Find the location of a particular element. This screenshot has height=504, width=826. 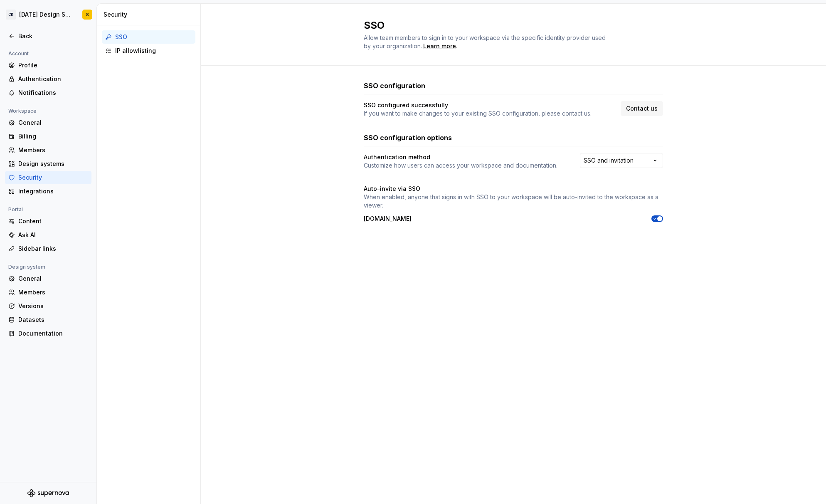

div: Portal is located at coordinates (15, 209).